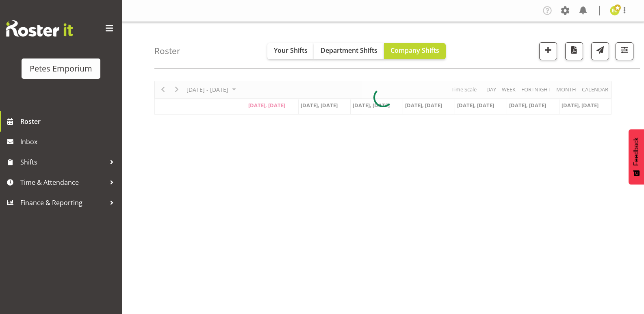 The image size is (644, 314). What do you see at coordinates (61, 69) in the screenshot?
I see `div: Petes Emporium` at bounding box center [61, 69].